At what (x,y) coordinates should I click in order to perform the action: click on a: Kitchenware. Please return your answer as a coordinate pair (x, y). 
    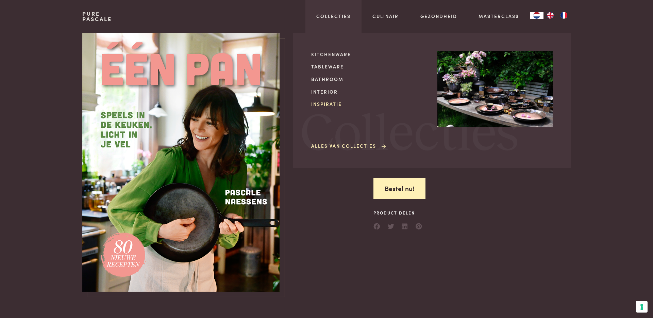
    Looking at the image, I should click on (369, 54).